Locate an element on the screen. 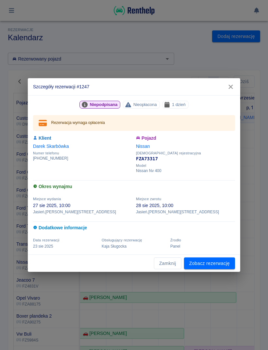 This screenshot has height=350, width=268. span: Miejsce wydania is located at coordinates (47, 199).